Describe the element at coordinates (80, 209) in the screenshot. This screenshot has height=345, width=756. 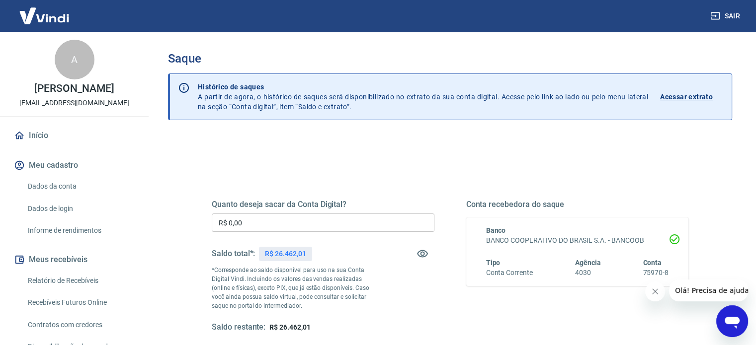
I see `a: Dados de login` at that location.